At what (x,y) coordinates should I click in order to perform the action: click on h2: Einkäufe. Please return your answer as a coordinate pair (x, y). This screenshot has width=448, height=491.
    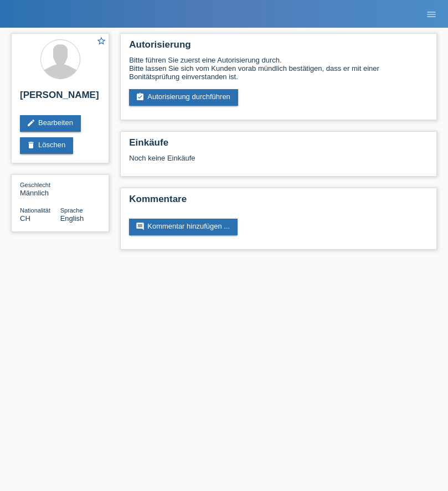
    Looking at the image, I should click on (279, 145).